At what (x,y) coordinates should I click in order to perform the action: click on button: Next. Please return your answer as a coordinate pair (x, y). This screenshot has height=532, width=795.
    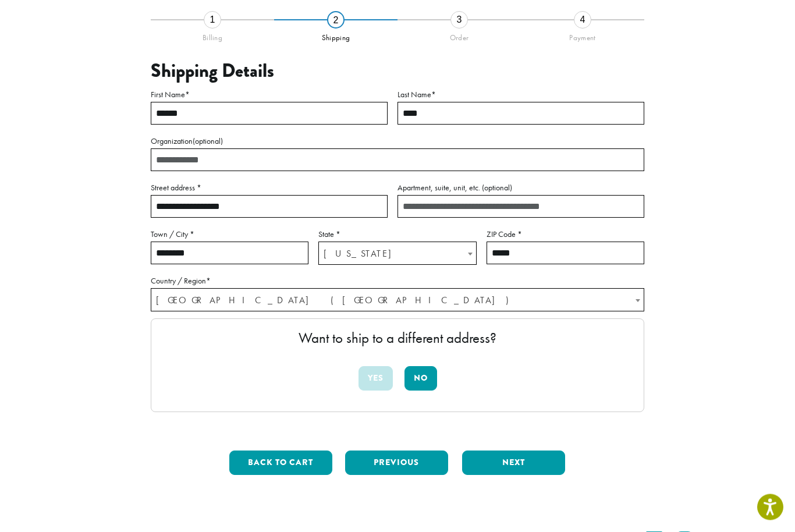
    Looking at the image, I should click on (513, 463).